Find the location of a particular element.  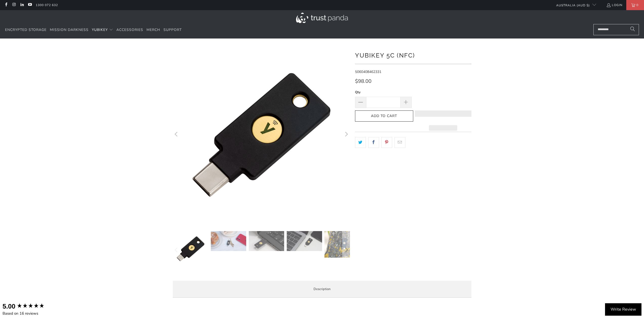

a: Encrypted Storage is located at coordinates (26, 30).